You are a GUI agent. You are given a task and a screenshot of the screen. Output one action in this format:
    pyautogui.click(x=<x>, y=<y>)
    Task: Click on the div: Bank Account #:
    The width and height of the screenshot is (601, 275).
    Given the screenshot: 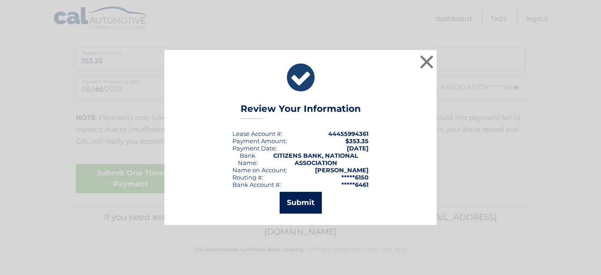 What is the action you would take?
    pyautogui.click(x=256, y=184)
    